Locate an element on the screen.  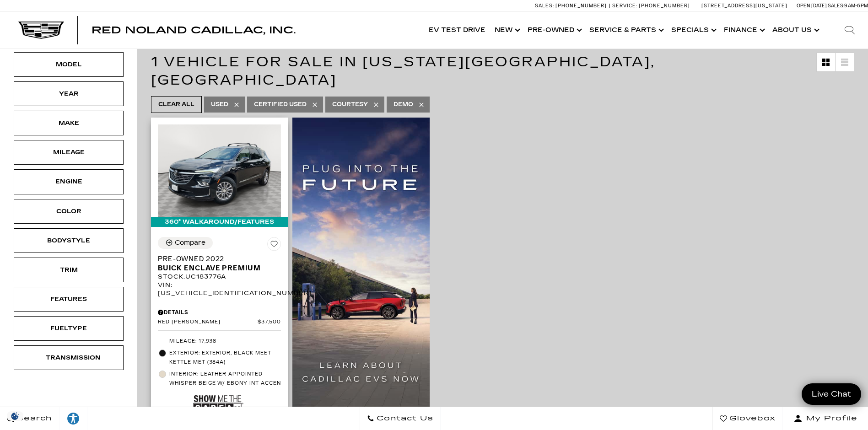
div: Bodystyle is located at coordinates (69, 240).